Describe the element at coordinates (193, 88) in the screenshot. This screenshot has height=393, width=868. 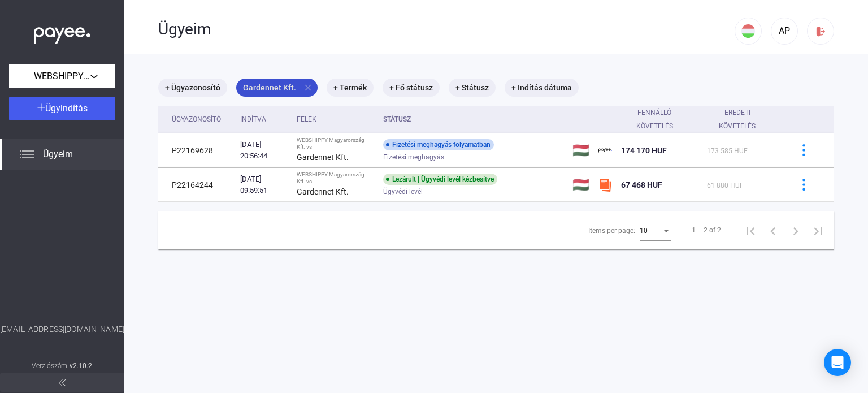
I see `mat-chip: + Ügyazonosító` at that location.